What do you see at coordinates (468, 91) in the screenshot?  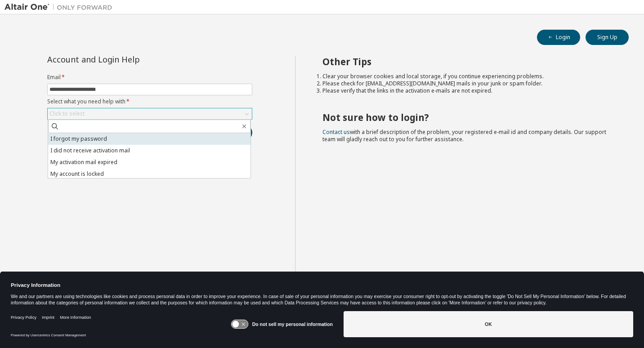 I see `li: Please verify that the links in the activation e-mails are not expired.` at bounding box center [468, 91].